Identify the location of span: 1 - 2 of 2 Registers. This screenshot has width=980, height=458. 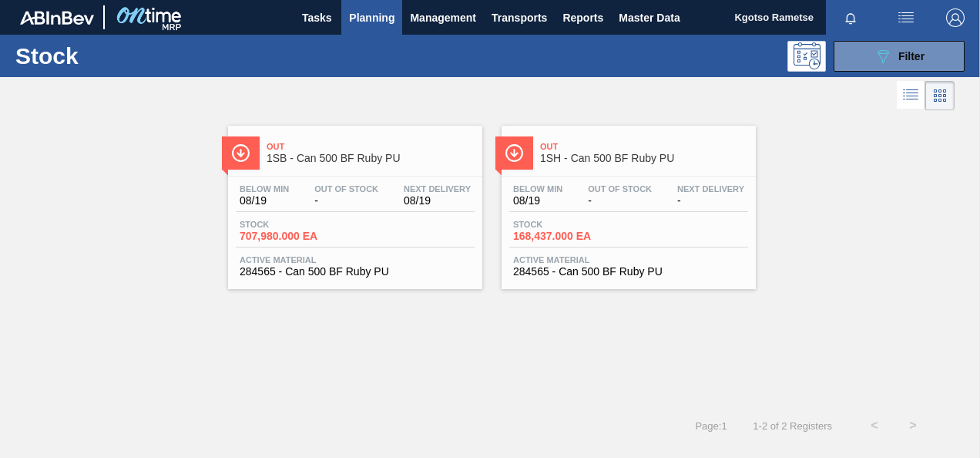
(791, 426).